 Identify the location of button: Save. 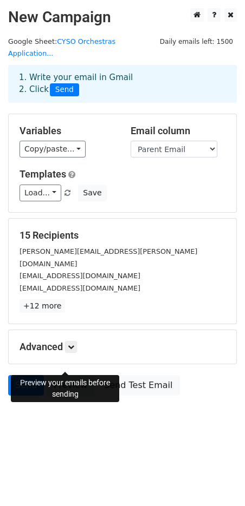
(92, 193).